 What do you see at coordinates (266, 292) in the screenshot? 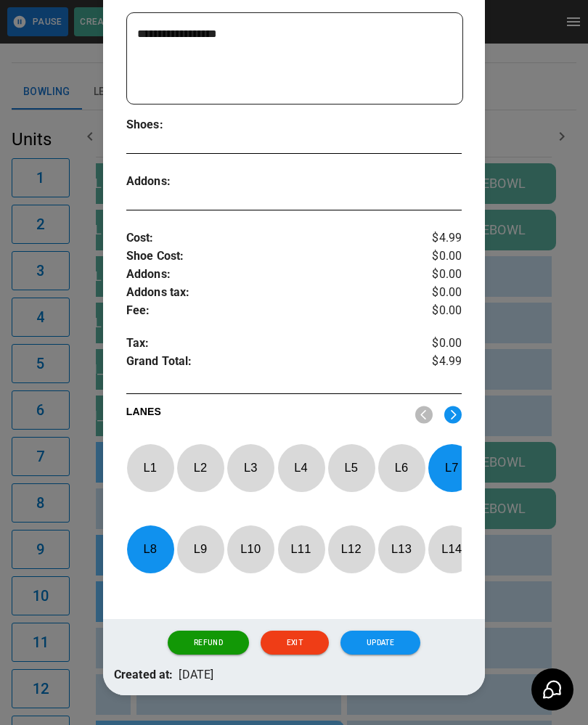
I see `p: Addons tax :` at bounding box center [266, 292].